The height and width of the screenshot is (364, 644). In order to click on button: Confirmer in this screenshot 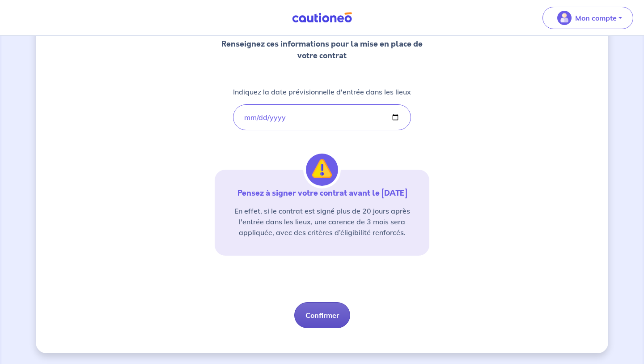, I will do `click(322, 315)`.